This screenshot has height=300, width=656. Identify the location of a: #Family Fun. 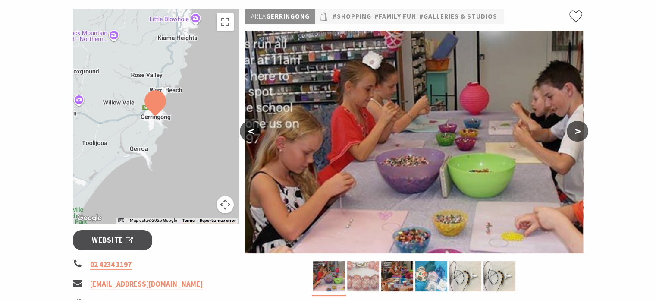
(395, 16).